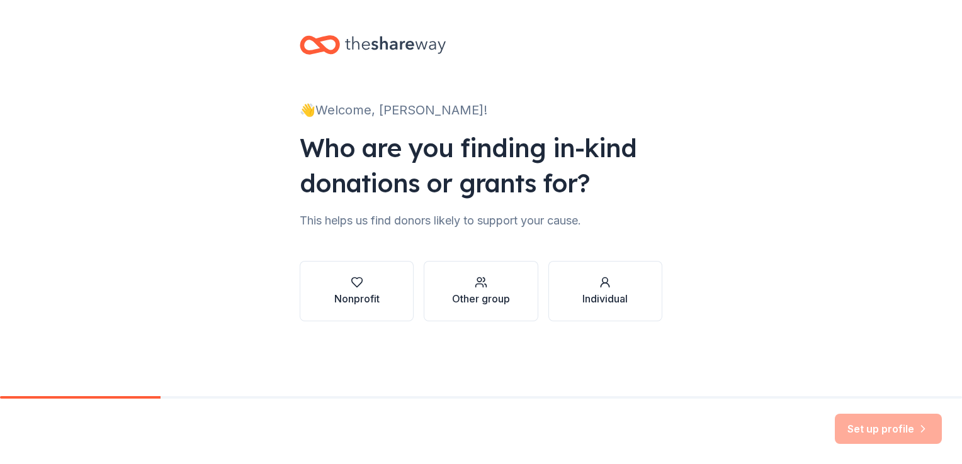 The height and width of the screenshot is (464, 962). What do you see at coordinates (605, 291) in the screenshot?
I see `button: Individual` at bounding box center [605, 291].